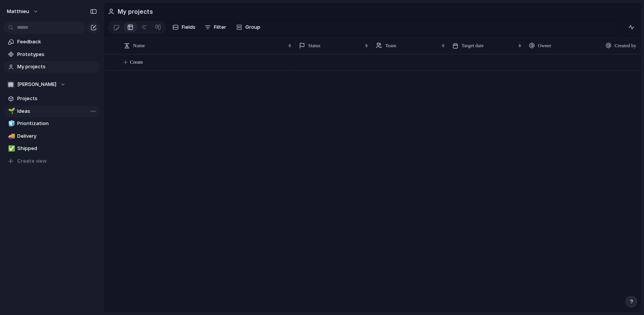  I want to click on h2: My projects, so click(136, 12).